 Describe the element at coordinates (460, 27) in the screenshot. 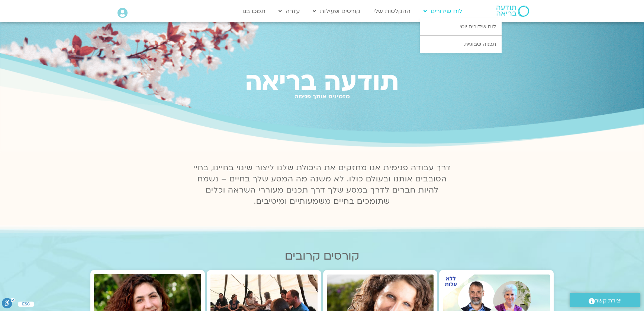

I see `a: לוח שידורים יומי` at that location.